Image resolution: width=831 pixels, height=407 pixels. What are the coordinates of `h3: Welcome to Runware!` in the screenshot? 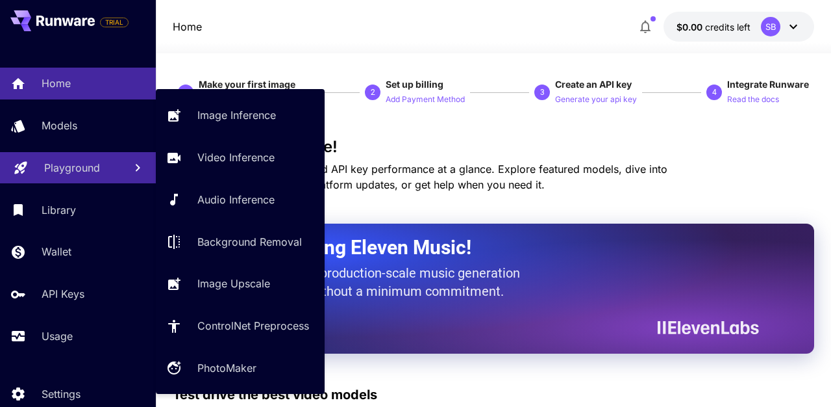 It's located at (494, 147).